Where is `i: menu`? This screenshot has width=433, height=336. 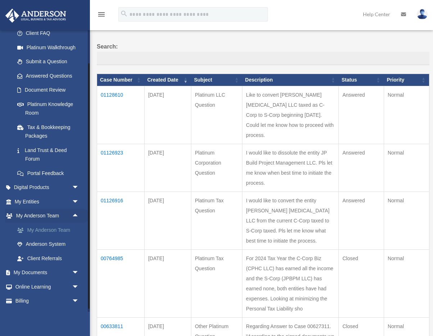 i: menu is located at coordinates (101, 14).